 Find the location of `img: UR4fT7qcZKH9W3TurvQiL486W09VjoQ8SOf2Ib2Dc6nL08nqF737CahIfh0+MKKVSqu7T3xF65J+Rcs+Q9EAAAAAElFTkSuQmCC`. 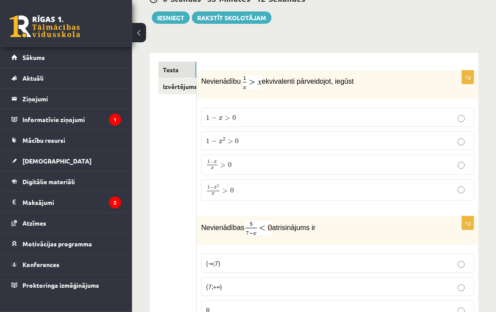

img: UR4fT7qcZKH9W3TurvQiL486W09VjoQ8SOf2Ib2Dc6nL08nqF737CahIfh0+MKKVSqu7T3xF65J+Rcs+Q9EAAAAAElFTkSuQmCC is located at coordinates (252, 82).